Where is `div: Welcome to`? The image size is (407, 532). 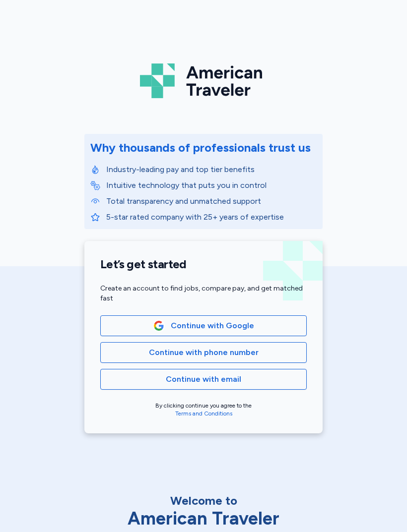
div: Welcome to is located at coordinates (203, 501).